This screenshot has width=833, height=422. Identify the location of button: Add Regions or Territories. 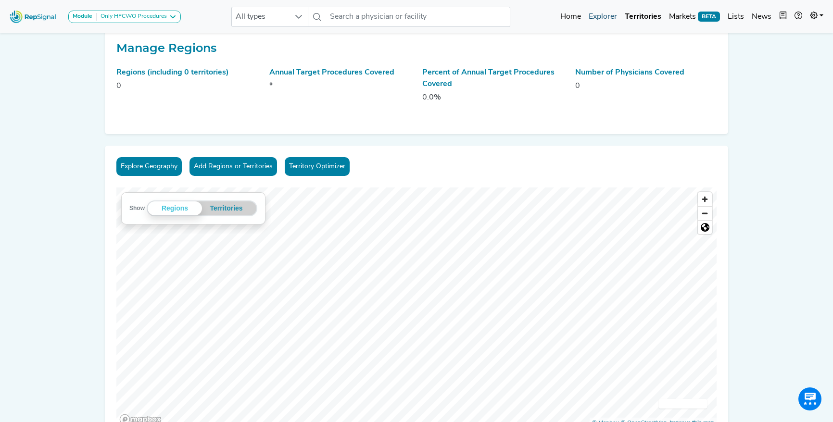
(233, 166).